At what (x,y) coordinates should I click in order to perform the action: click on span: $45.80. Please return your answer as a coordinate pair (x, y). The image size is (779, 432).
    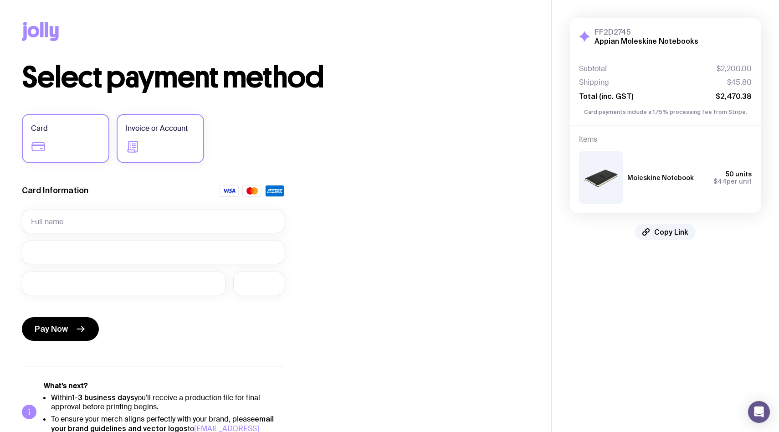
    Looking at the image, I should click on (739, 82).